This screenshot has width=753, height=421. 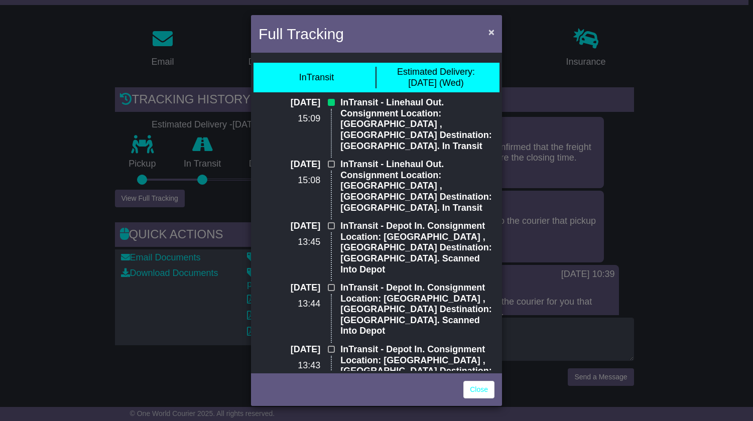 What do you see at coordinates (436, 72) in the screenshot?
I see `span: Estimated Delivery:` at bounding box center [436, 72].